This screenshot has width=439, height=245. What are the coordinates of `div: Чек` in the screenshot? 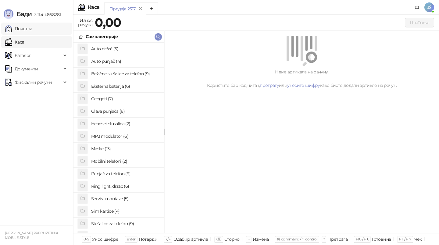 It's located at (418, 239).